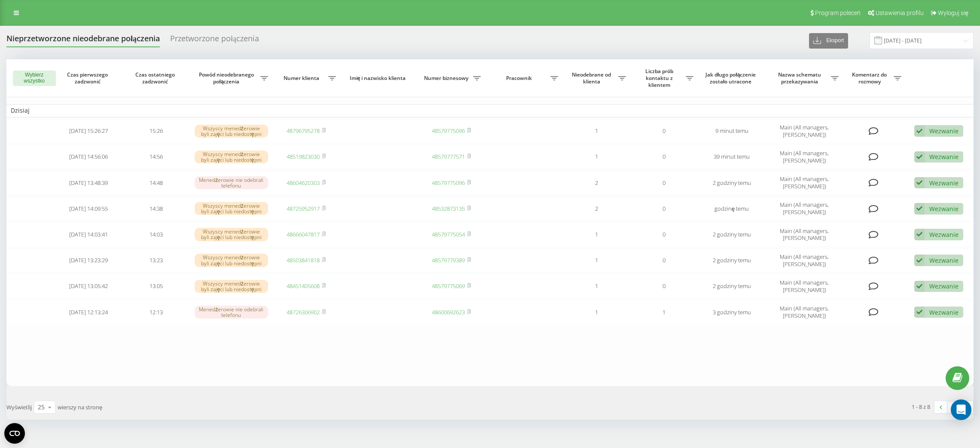 The width and height of the screenshot is (980, 448). I want to click on a: 48796795278, so click(303, 131).